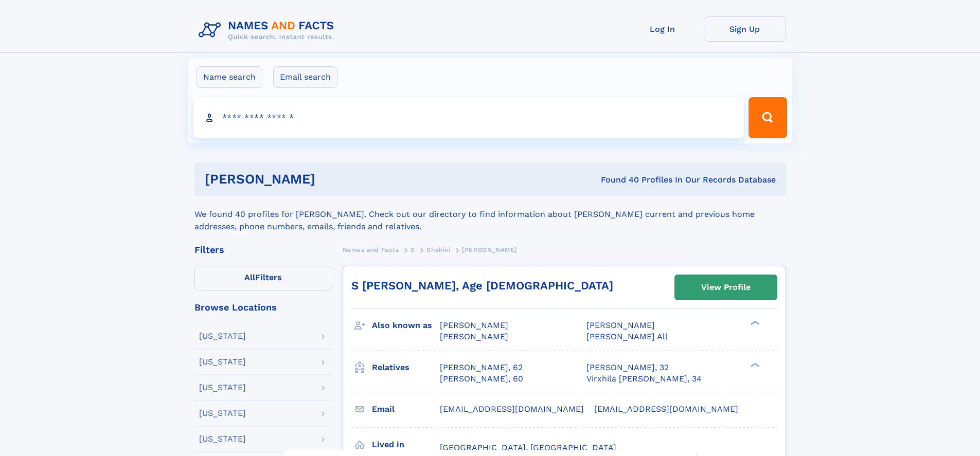 This screenshot has width=980, height=456. Describe the element at coordinates (438, 250) in the screenshot. I see `span: Shahini` at that location.